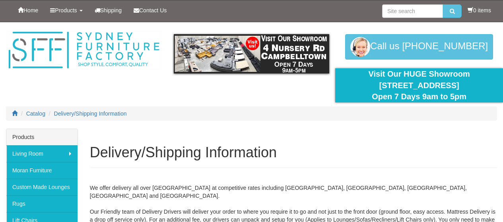 This screenshot has width=503, height=222. I want to click on a: Moran Furniture, so click(42, 170).